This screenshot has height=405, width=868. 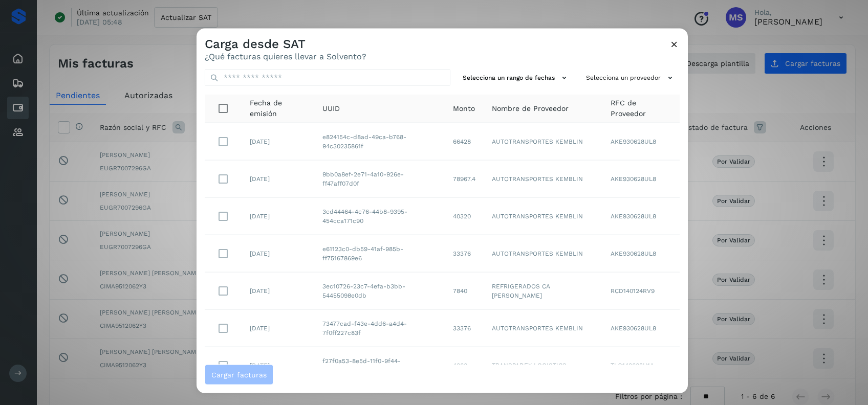 I want to click on td: 4060, so click(x=464, y=365).